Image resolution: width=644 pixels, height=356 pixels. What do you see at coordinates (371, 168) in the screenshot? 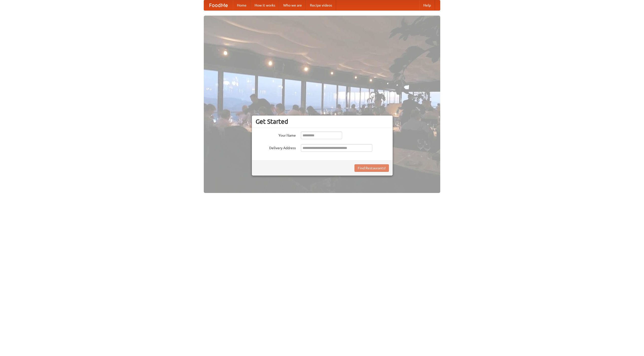
I see `button: Find Restaurants!` at bounding box center [371, 168].